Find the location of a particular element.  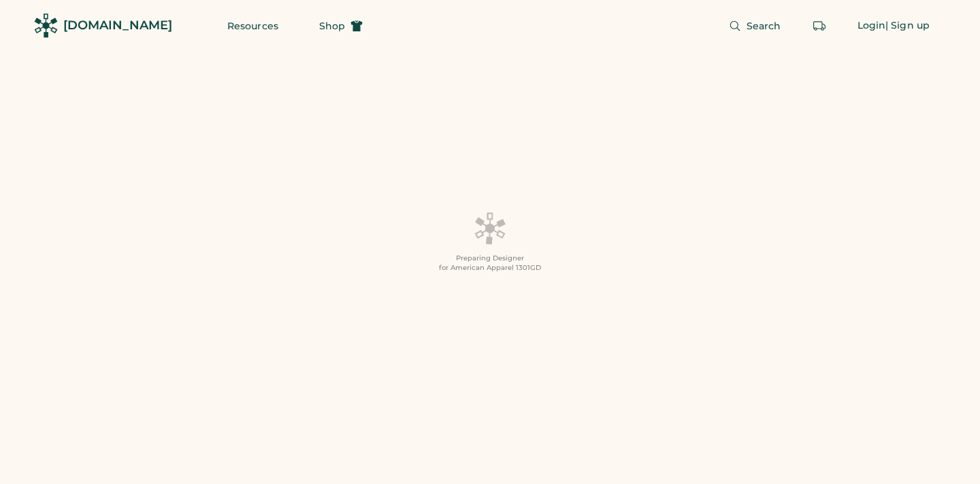

div: | Sign up is located at coordinates (907, 26).